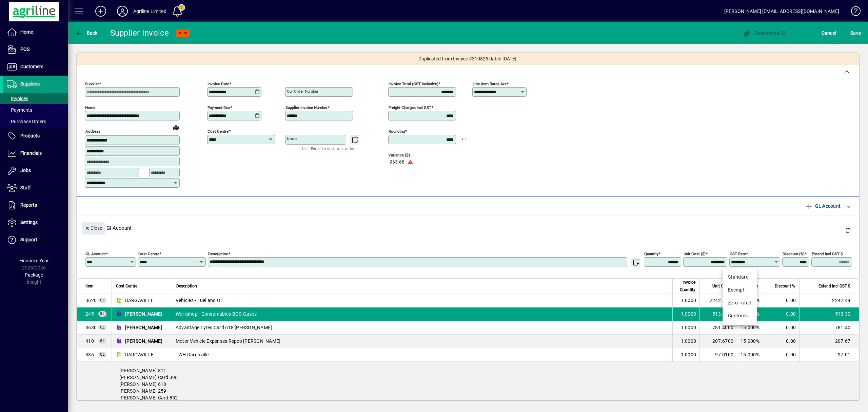 The height and width of the screenshot is (412, 868). I want to click on mat-label: Payment due, so click(219, 108).